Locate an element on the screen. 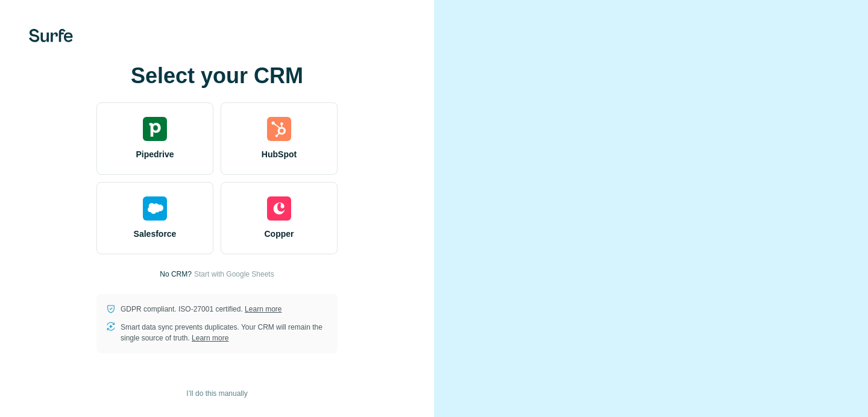  img: copper's logo is located at coordinates (279, 209).